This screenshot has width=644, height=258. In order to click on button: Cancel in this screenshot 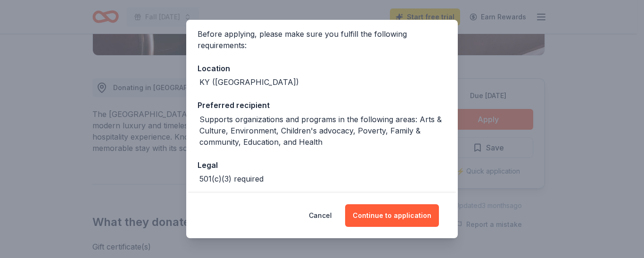, I will do `click(320, 215)`.